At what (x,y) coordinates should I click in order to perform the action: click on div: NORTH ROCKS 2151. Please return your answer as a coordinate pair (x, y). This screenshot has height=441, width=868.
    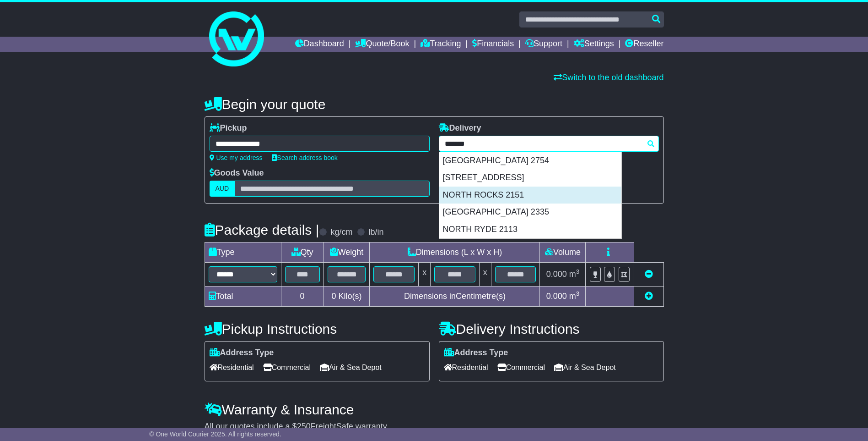
    Looking at the image, I should click on (530, 195).